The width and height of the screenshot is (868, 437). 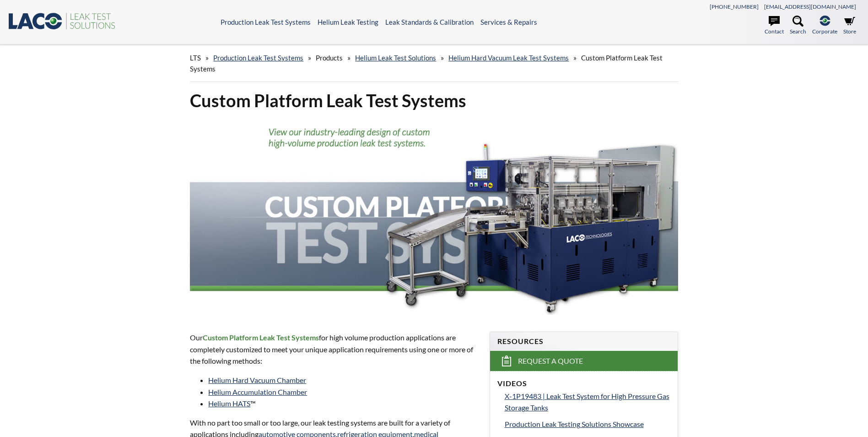 I want to click on p: Our for high volume production applications are completely customized to meet your unique applica..., so click(x=334, y=349).